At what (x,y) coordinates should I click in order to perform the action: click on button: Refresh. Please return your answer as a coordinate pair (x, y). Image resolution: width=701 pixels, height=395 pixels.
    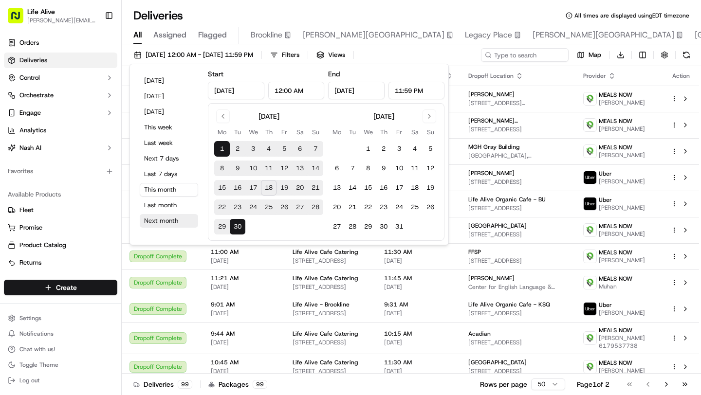
    Looking at the image, I should click on (687, 55).